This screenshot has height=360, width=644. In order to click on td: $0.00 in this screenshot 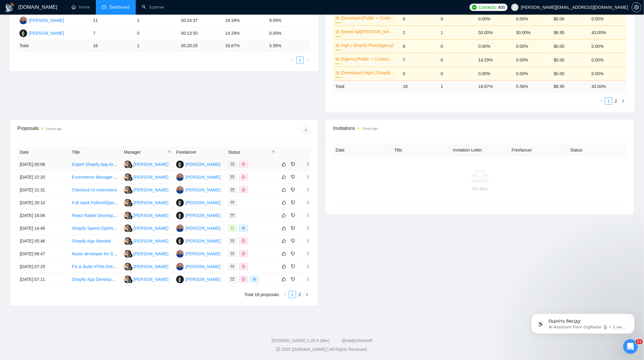, I will do `click(570, 74)`.